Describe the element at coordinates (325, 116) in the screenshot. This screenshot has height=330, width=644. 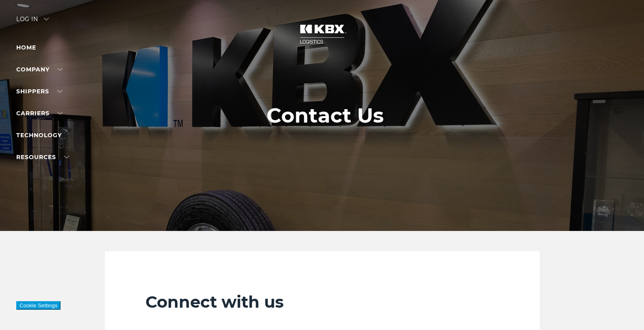
I see `h1: Contact Us` at that location.